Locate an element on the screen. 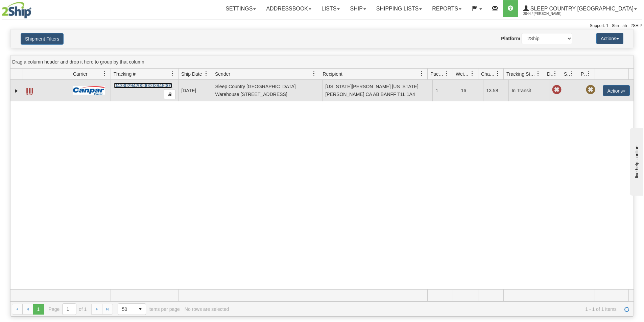 The width and height of the screenshot is (644, 322). button: Copy to clipboard is located at coordinates (170, 94).